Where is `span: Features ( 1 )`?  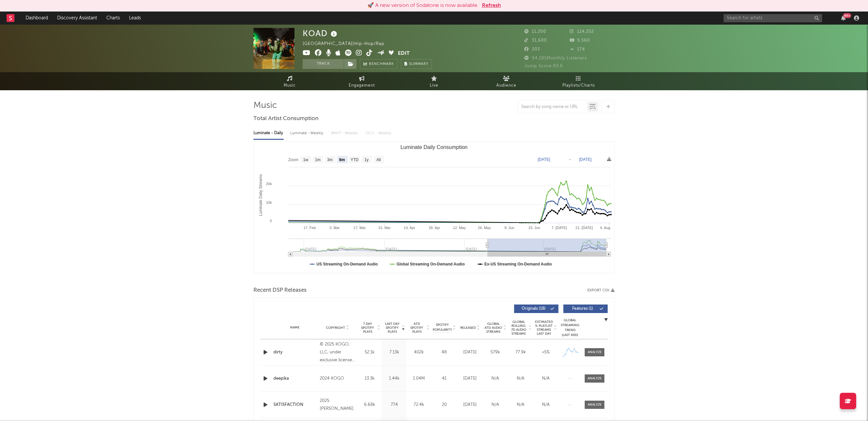
span: Features ( 1 ) is located at coordinates (583, 309).